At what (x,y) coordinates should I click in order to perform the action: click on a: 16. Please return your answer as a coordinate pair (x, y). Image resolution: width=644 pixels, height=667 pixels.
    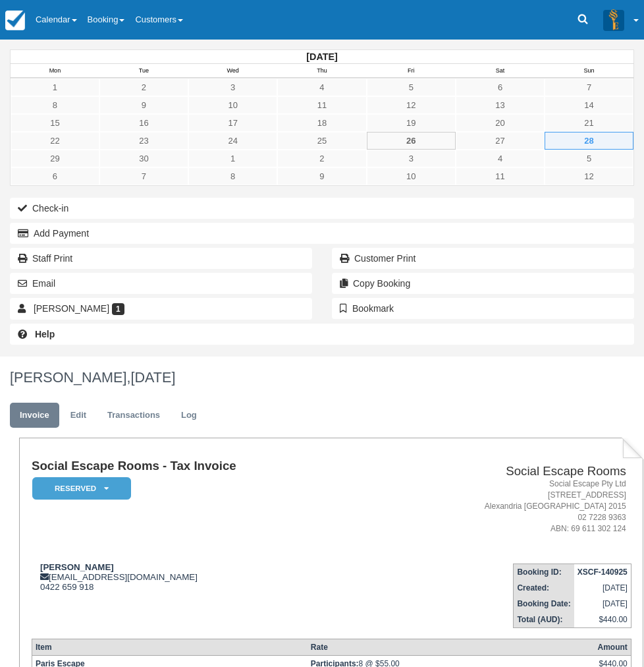
    Looking at the image, I should click on (144, 122).